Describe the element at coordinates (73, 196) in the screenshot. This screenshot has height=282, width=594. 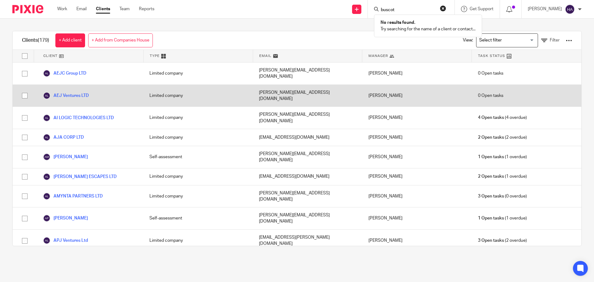
I see `a: AMYNTA PARTNERS LTD` at that location.